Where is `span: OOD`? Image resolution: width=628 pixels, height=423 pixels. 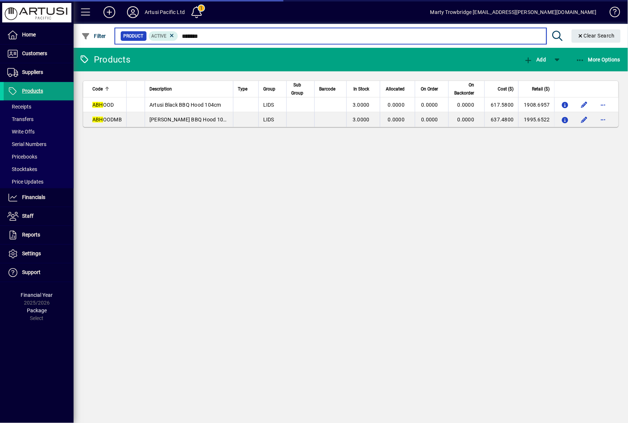
span: OOD is located at coordinates (103, 105).